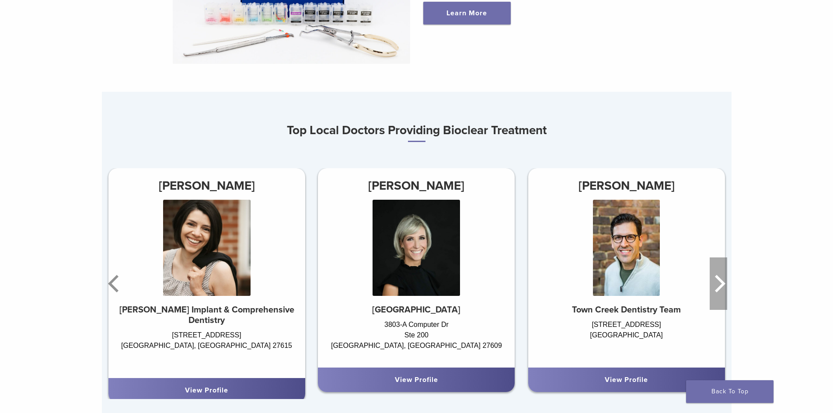  What do you see at coordinates (115, 284) in the screenshot?
I see `button: Previous` at bounding box center [115, 284].